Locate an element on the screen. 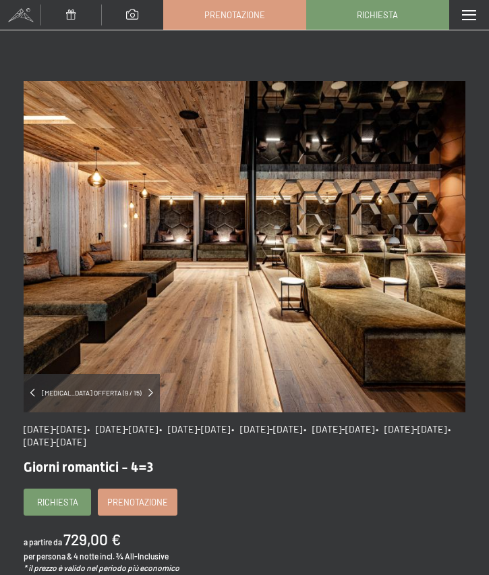 The image size is (489, 575). span: Giorni romantici - 4=3 is located at coordinates (88, 467).